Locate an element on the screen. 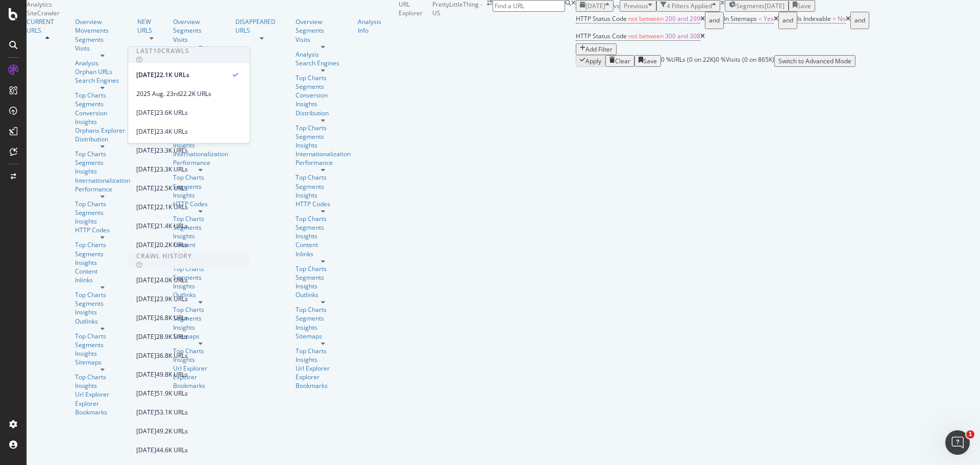  div: Internationalization is located at coordinates (103, 180).